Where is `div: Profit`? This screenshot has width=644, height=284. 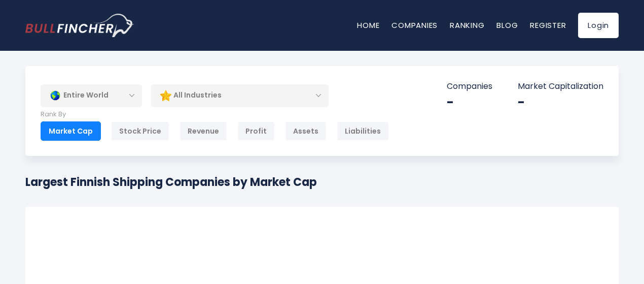
div: Profit is located at coordinates (256, 131).